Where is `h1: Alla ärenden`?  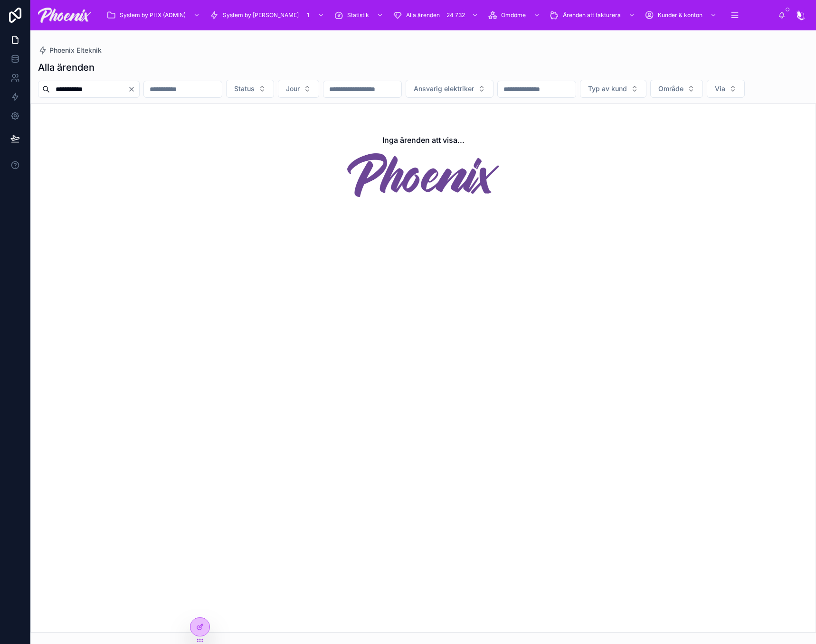
h1: Alla ärenden is located at coordinates (66, 68).